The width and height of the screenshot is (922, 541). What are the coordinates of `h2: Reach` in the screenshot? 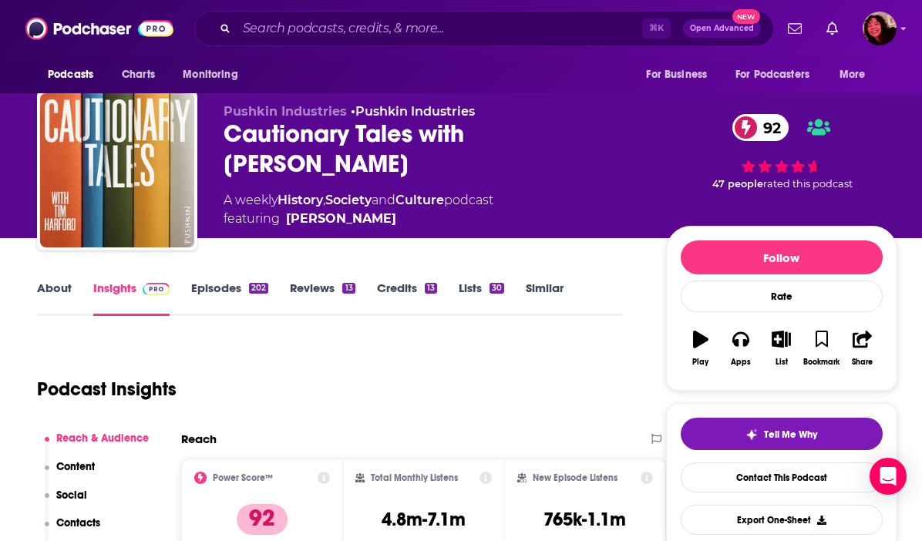 It's located at (199, 438).